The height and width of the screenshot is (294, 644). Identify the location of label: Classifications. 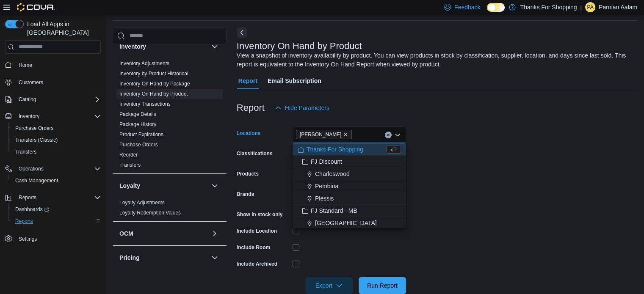
(255, 153).